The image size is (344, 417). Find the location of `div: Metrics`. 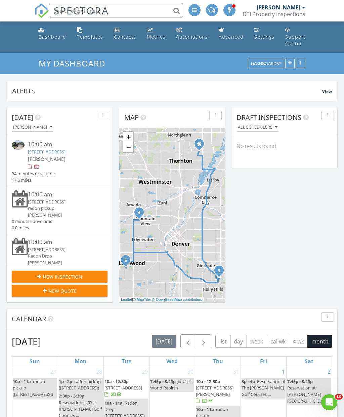

div: Metrics is located at coordinates (156, 37).